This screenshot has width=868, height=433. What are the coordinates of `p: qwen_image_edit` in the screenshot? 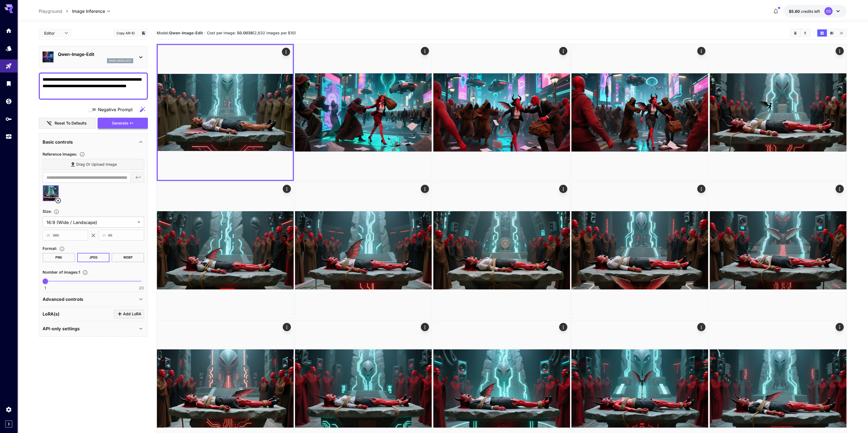 It's located at (120, 61).